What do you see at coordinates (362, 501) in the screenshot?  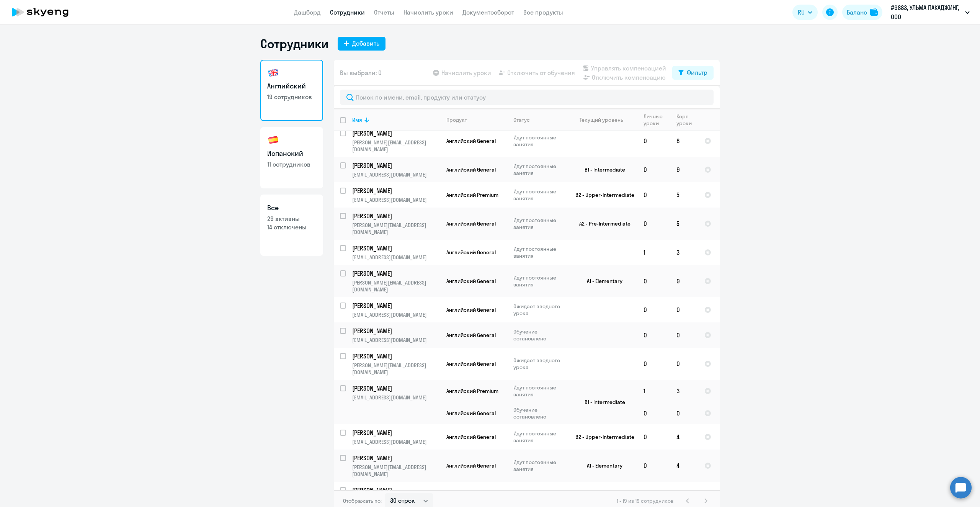 I see `span: Отображать по:` at bounding box center [362, 501].